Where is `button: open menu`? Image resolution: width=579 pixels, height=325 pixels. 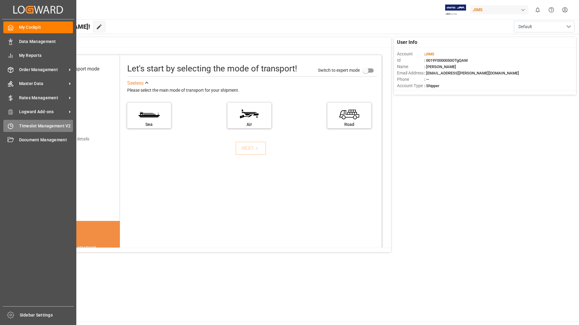 button: open menu is located at coordinates (544, 27).